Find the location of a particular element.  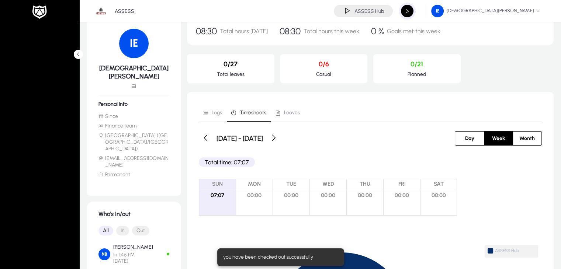

span: Week is located at coordinates (498, 138).